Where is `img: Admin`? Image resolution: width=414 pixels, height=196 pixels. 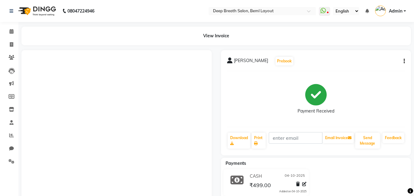
img: Admin is located at coordinates (380, 11).